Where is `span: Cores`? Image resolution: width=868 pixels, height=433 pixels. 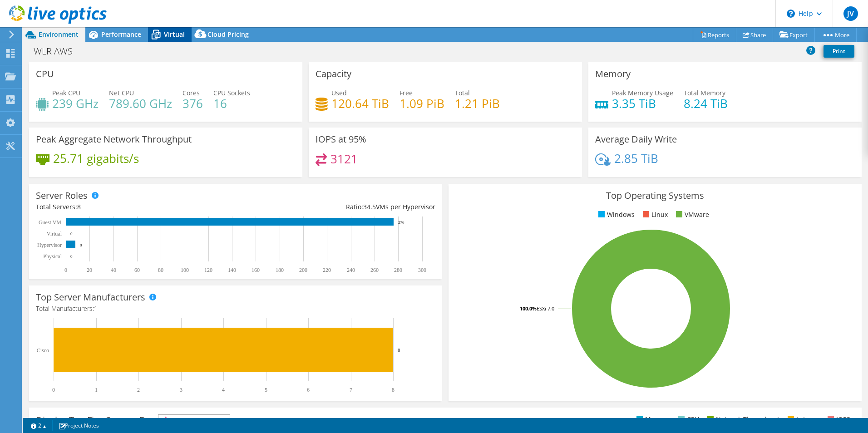
span: Cores is located at coordinates (191, 92).